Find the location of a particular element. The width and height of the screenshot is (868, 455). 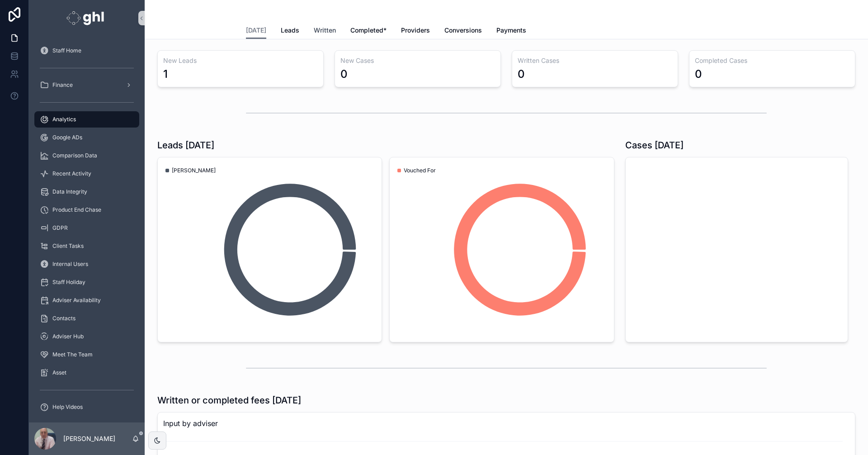

a: Leads is located at coordinates (289, 31).